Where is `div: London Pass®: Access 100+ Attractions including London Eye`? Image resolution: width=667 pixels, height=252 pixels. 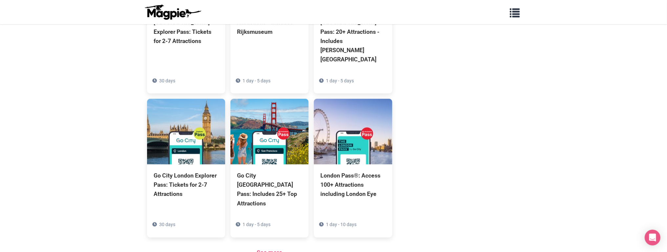
div: London Pass®: Access 100+ Attractions including London Eye is located at coordinates (353, 185).